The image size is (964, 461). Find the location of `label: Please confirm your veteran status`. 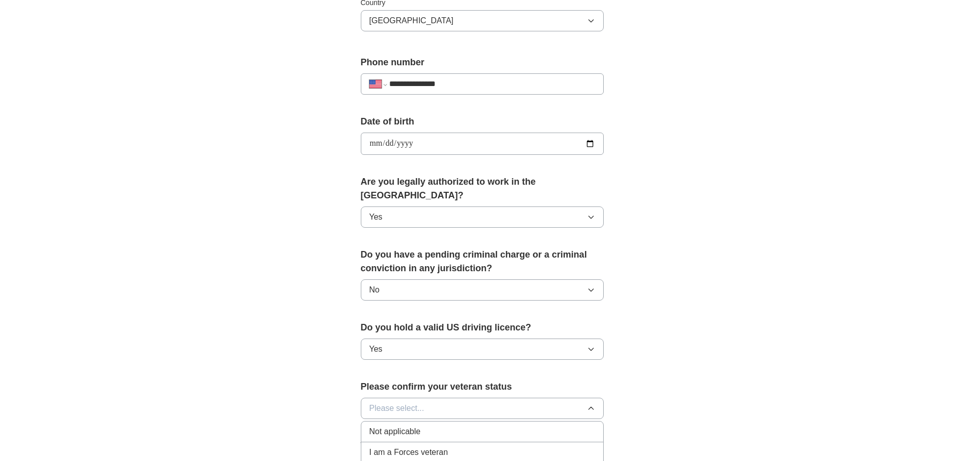

label: Please confirm your veteran status is located at coordinates (482, 387).